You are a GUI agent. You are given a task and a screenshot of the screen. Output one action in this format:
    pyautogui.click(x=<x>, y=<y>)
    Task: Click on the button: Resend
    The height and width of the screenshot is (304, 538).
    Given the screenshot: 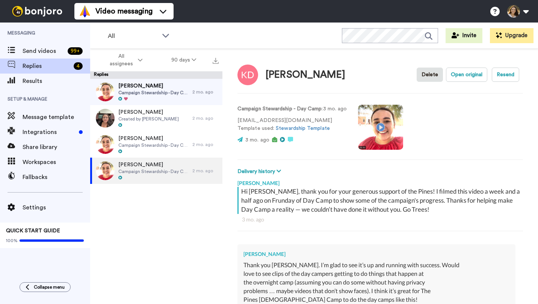 What is the action you would take?
    pyautogui.click(x=505, y=75)
    